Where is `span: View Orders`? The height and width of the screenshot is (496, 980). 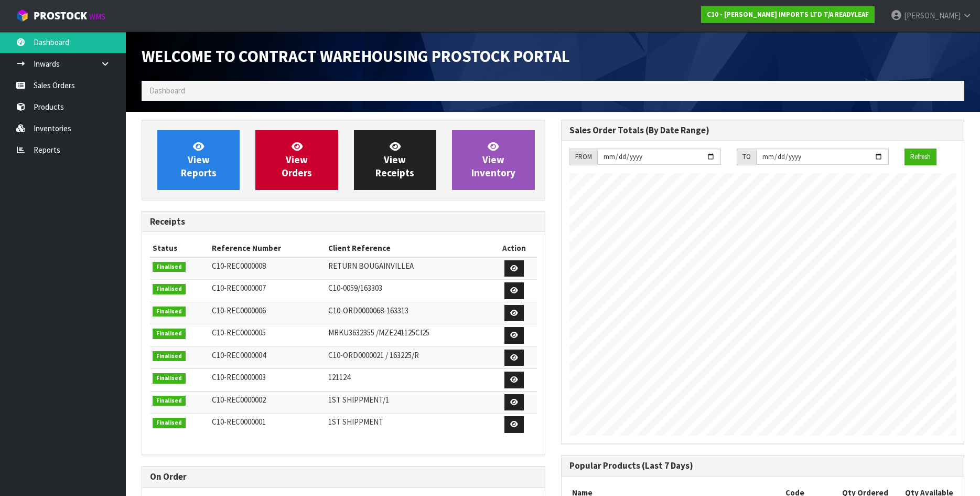
span: View Orders is located at coordinates (297, 160).